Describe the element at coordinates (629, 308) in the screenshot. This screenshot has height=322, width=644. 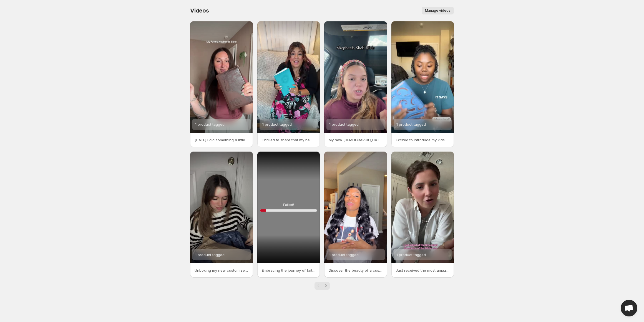
I see `div: Open chat` at that location.